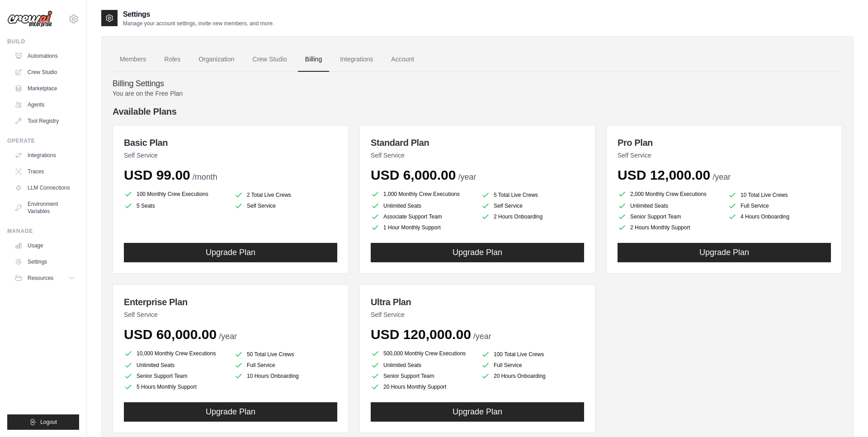  Describe the element at coordinates (176, 354) in the screenshot. I see `li: 10,000 Monthly Crew Executions` at that location.